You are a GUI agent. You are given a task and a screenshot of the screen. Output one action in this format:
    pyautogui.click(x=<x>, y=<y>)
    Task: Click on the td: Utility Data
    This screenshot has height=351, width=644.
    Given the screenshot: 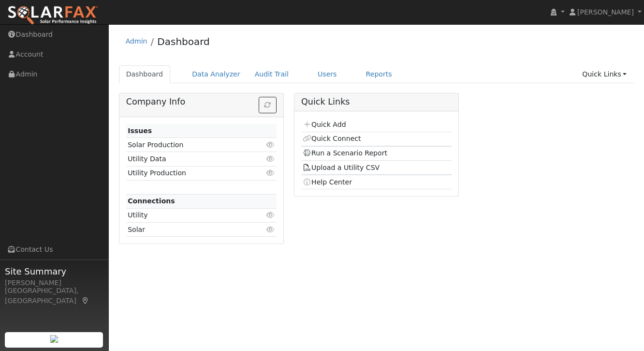 What is the action you would take?
    pyautogui.click(x=189, y=159)
    